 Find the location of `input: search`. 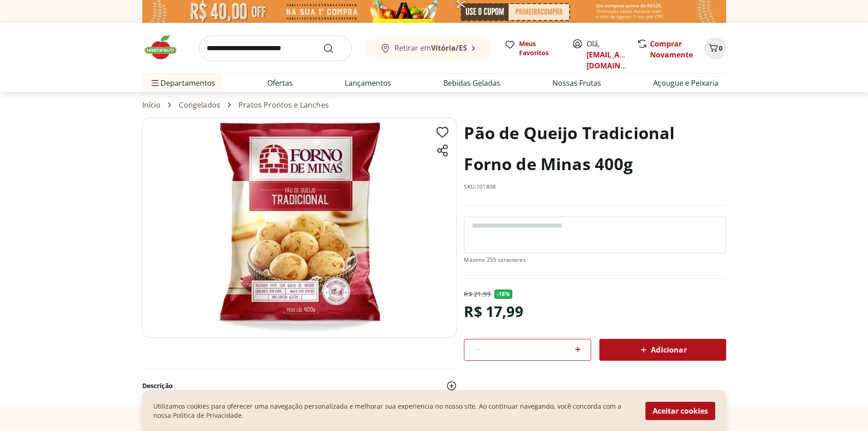

input: search is located at coordinates (275, 48).